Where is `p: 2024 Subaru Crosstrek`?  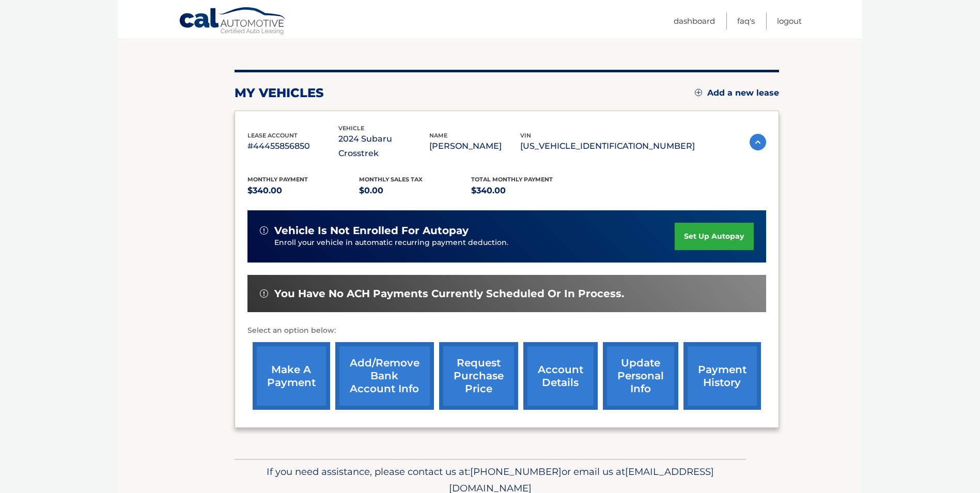 p: 2024 Subaru Crosstrek is located at coordinates (384, 146).